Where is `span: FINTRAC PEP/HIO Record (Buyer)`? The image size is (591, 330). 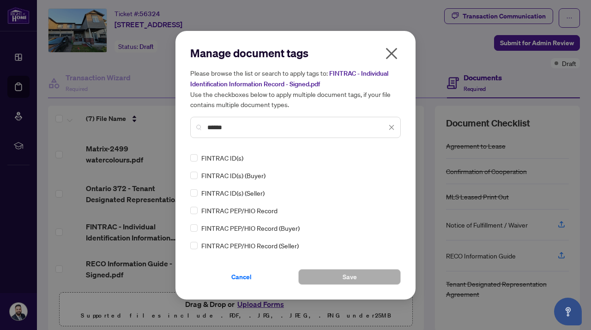 span: FINTRAC PEP/HIO Record (Buyer) is located at coordinates (250, 228).